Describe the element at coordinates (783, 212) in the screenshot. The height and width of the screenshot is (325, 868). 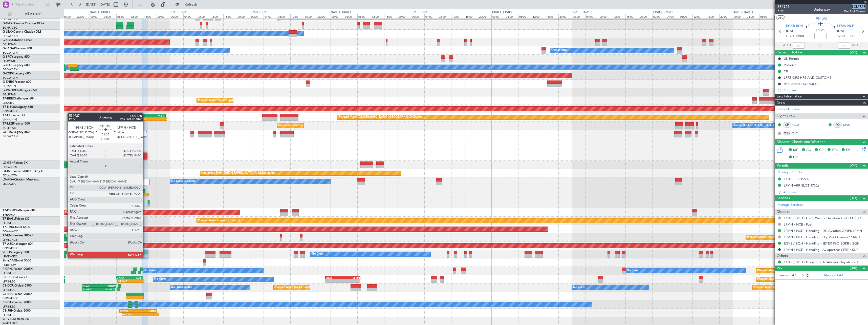
I see `span: Dispatch` at that location.